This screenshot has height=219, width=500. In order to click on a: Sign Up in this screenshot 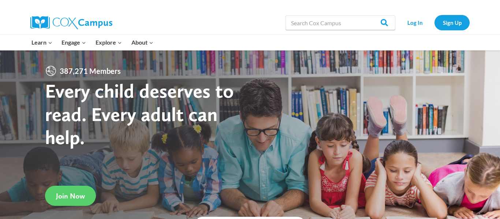, I will do `click(452, 22)`.